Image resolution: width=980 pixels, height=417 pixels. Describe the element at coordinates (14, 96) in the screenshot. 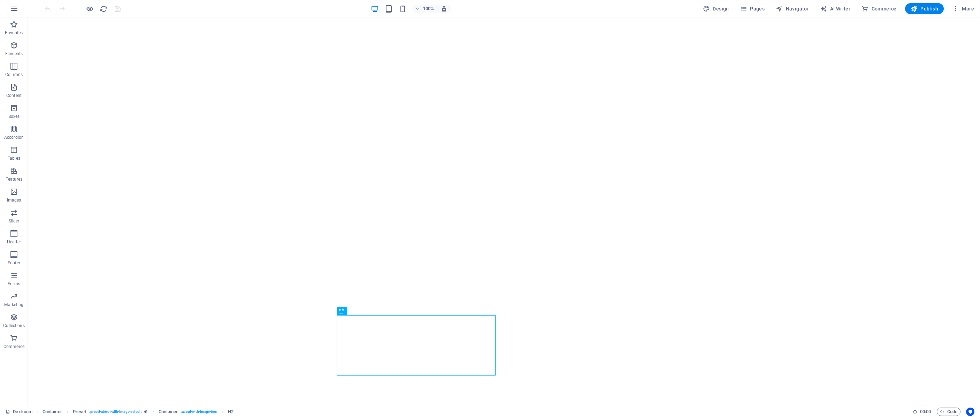

I see `p: Content` at that location.